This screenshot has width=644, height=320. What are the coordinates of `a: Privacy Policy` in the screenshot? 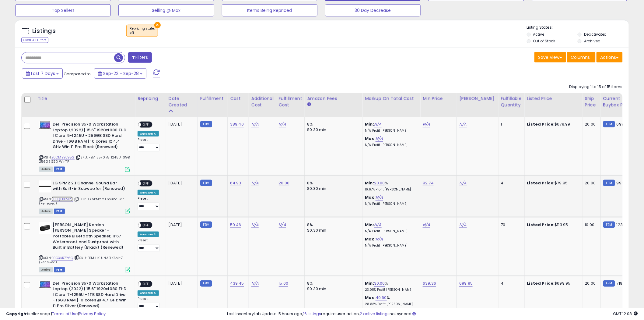 It's located at (92, 314).